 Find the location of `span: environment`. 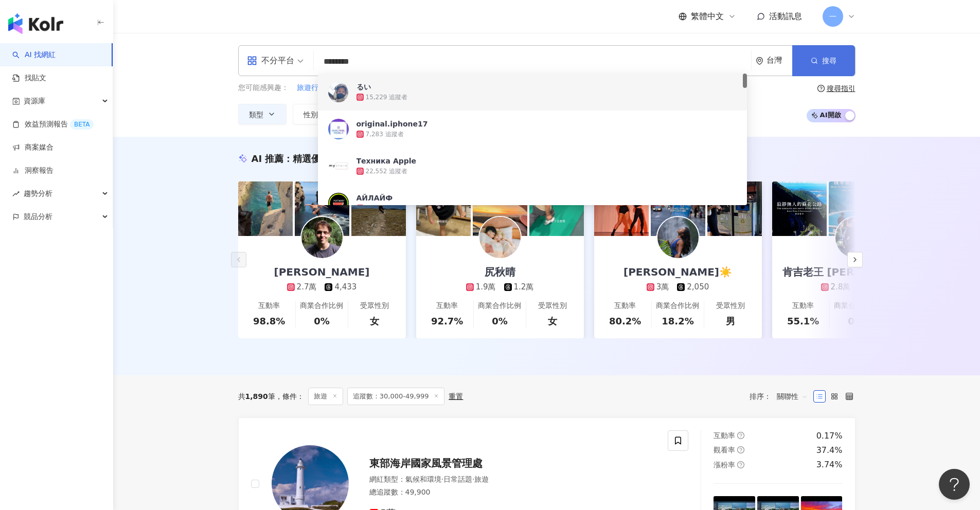

span: environment is located at coordinates (760, 61).